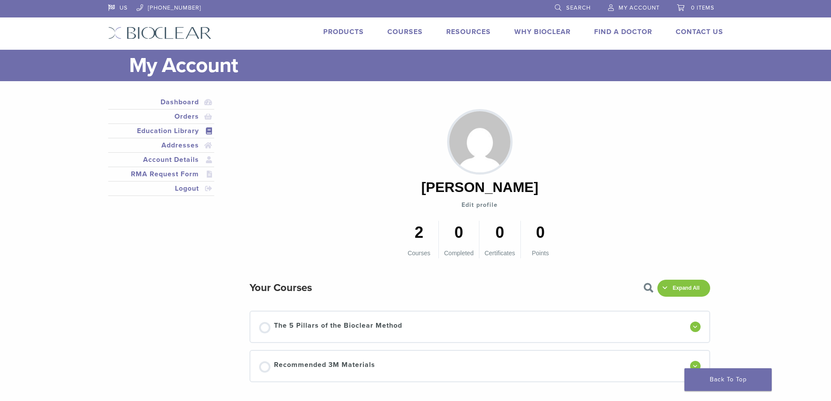 Image resolution: width=831 pixels, height=401 pixels. Describe the element at coordinates (161, 160) in the screenshot. I see `a: Account Details` at that location.